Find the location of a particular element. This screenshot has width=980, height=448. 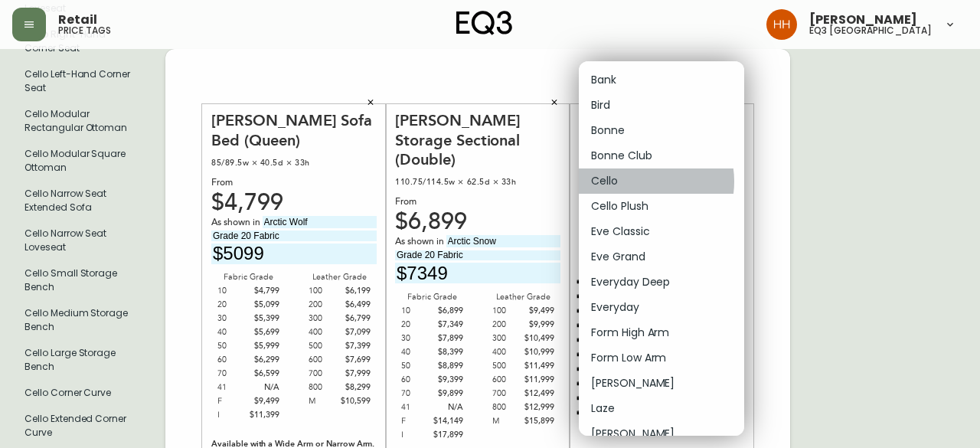

li: Bonne is located at coordinates (661, 130).